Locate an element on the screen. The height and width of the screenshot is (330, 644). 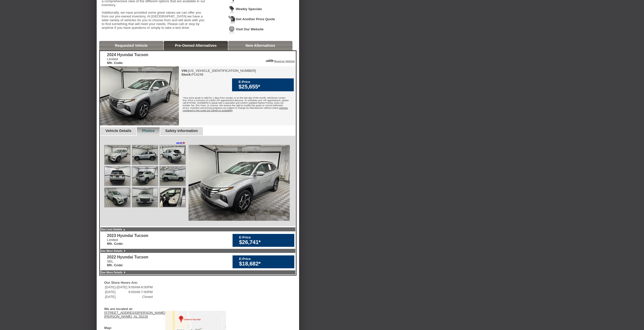
a: Reserve Vehicle is located at coordinates (285, 61).